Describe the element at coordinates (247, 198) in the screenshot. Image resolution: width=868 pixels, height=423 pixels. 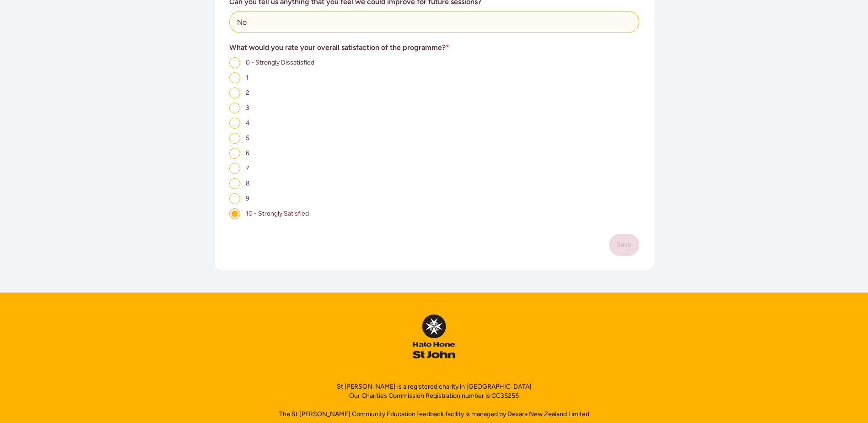
I see `span: 9` at that location.